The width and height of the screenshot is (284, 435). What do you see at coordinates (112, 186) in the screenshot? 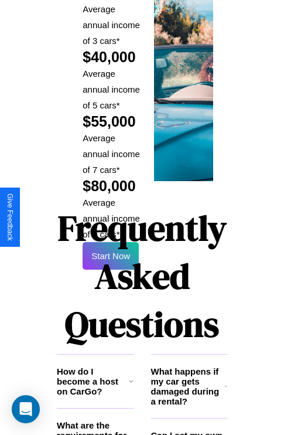
I see `h2: $80,000` at bounding box center [112, 186].